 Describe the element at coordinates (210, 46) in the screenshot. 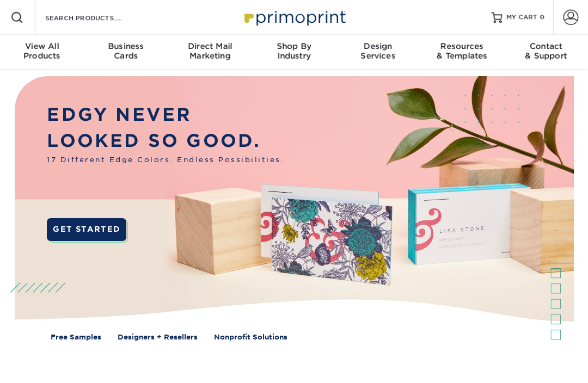

I see `span: Direct Mail` at that location.